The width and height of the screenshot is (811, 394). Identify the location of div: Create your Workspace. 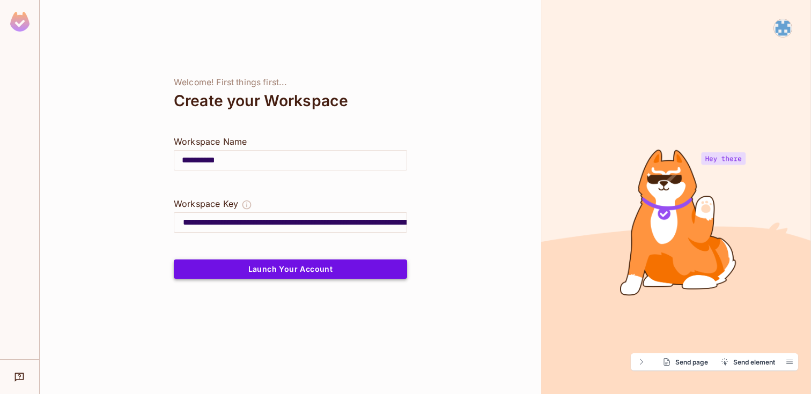
(290, 101).